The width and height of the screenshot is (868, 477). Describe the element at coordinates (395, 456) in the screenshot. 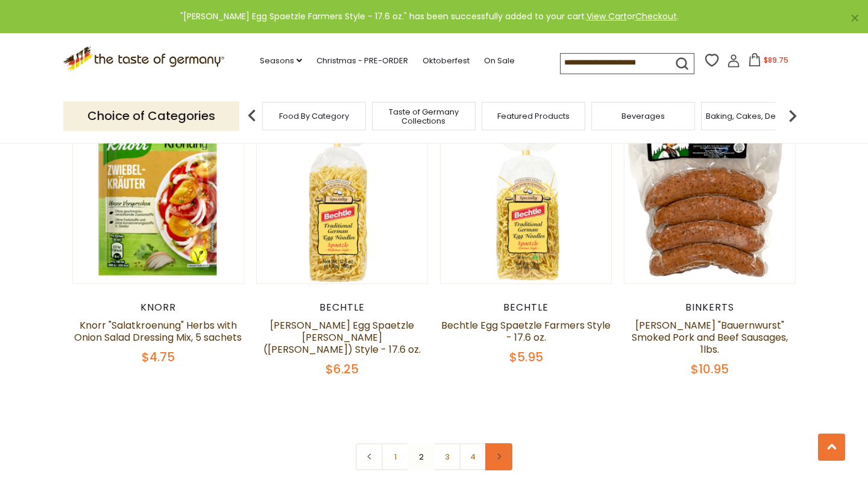

I see `a: 1` at that location.